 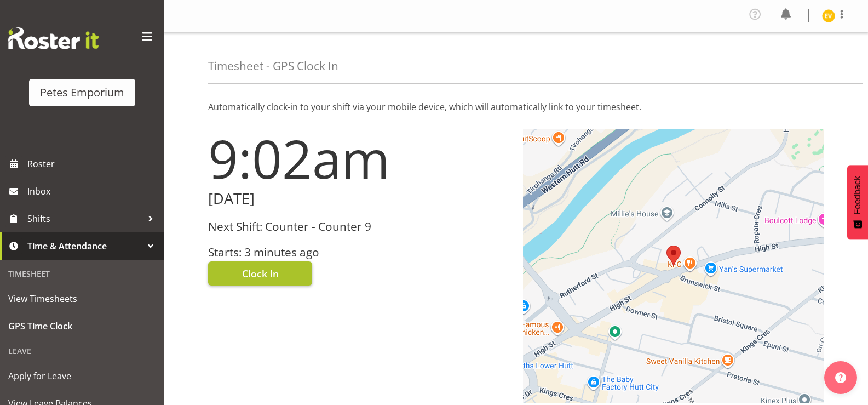 I want to click on a: GPS Time Clock, so click(x=82, y=326).